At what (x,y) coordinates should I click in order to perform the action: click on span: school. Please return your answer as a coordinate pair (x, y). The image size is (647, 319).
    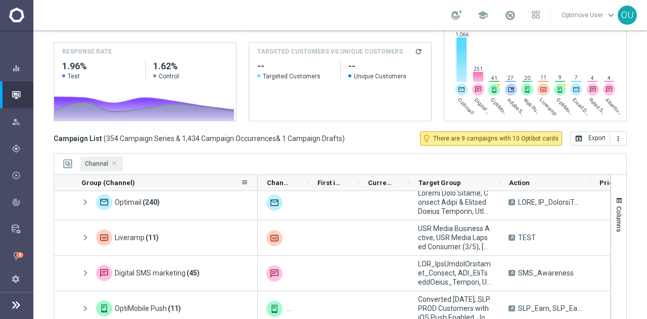
    Looking at the image, I should click on (483, 15).